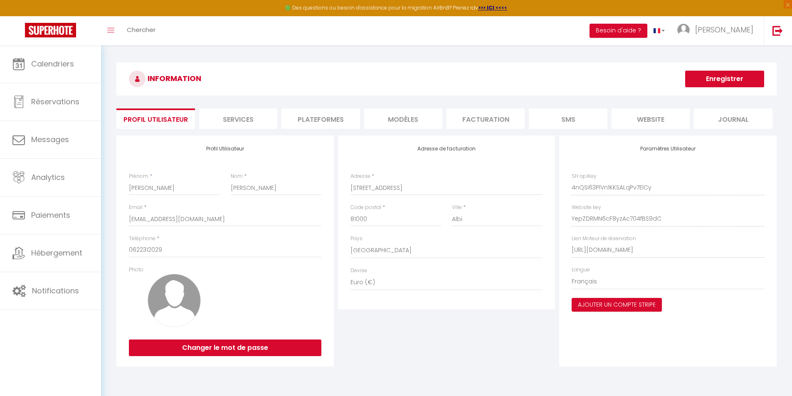 This screenshot has height=396, width=792. Describe the element at coordinates (57, 253) in the screenshot. I see `span: Hébergement` at that location.